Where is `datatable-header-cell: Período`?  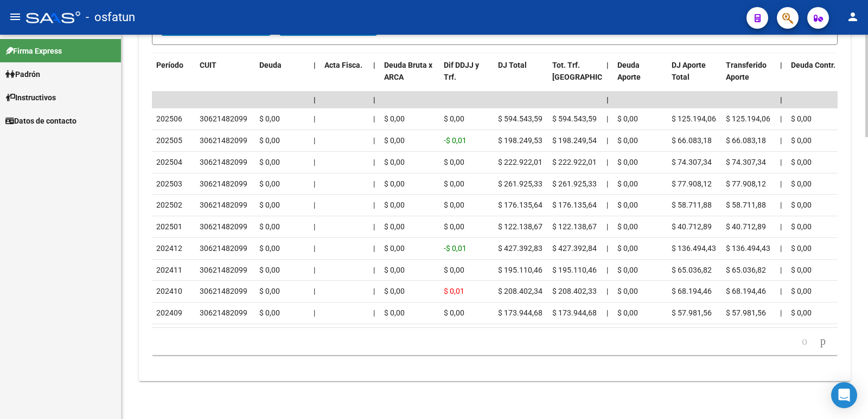
datatable-header-cell: Período is located at coordinates (174, 78).